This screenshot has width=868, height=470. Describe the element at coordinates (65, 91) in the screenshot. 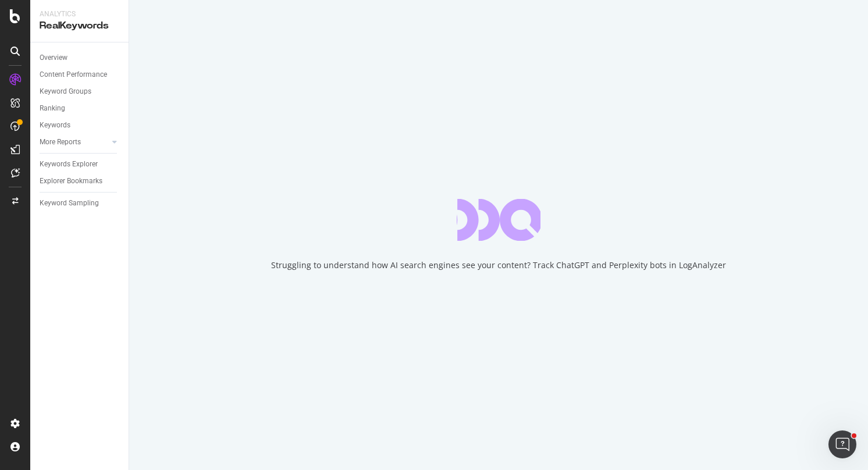

I see `div: Keyword Groups` at that location.